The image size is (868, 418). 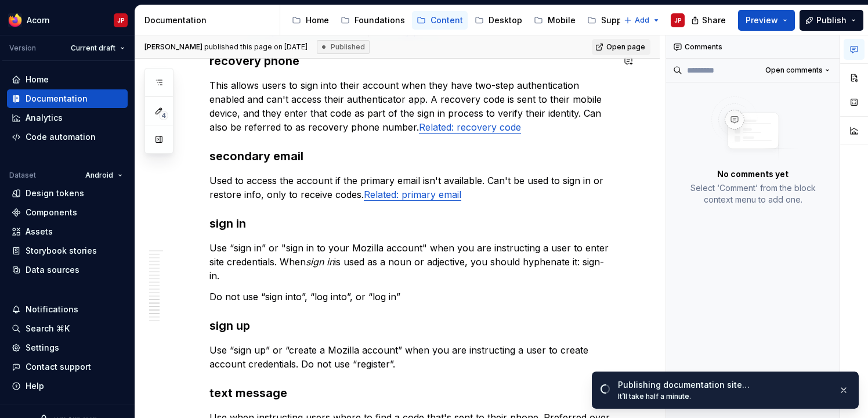 I want to click on p: Use “sign up” or “create a Mozilla account” when you are instructing a user to create account cre..., so click(x=412, y=357).